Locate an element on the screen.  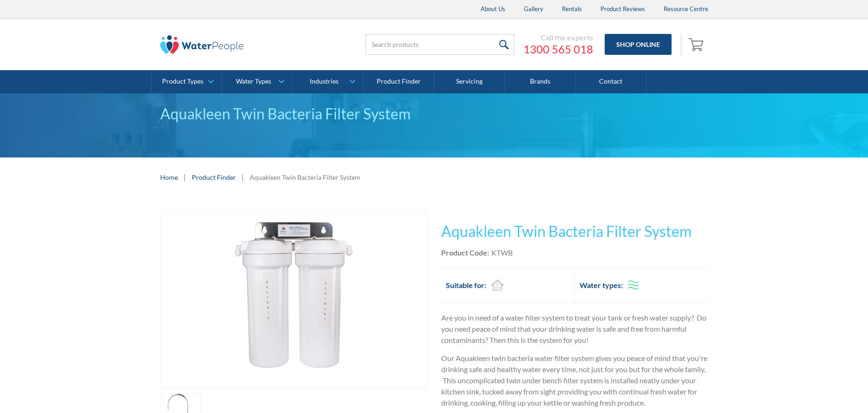
a: Contact is located at coordinates (611, 82).